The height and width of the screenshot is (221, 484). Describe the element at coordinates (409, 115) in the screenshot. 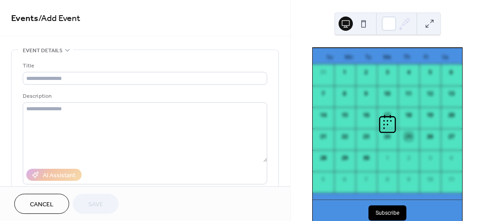

I see `div: 18` at that location.